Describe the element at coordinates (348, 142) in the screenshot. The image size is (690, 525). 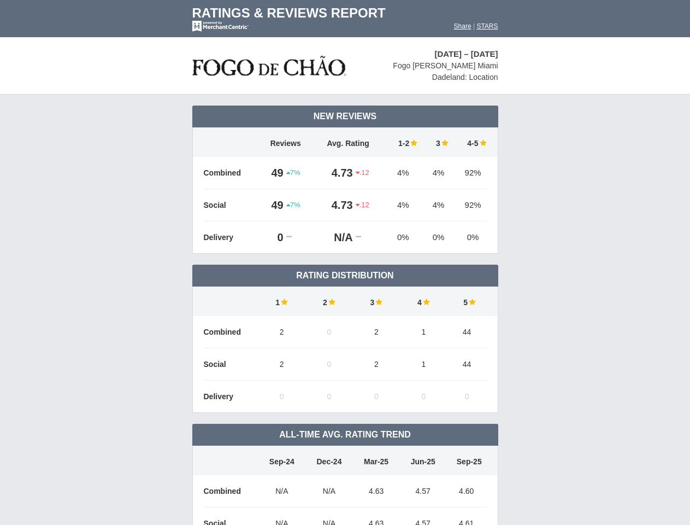
I see `td: Avg. Rating` at that location.